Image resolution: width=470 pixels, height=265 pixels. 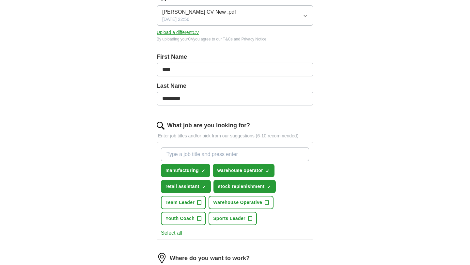 I want to click on button: retail assistant✓, so click(x=186, y=186).